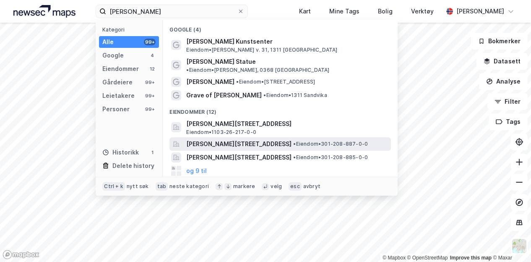  What do you see at coordinates (244, 186) in the screenshot?
I see `div: markere` at bounding box center [244, 186].